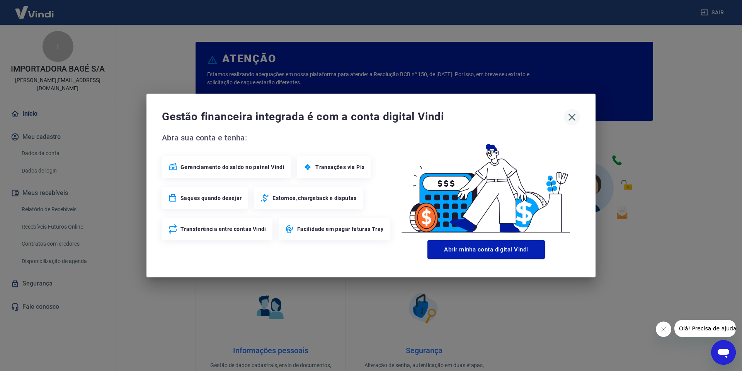 Image resolution: width=742 pixels, height=371 pixels. I want to click on span: Saques quando desejar, so click(211, 198).